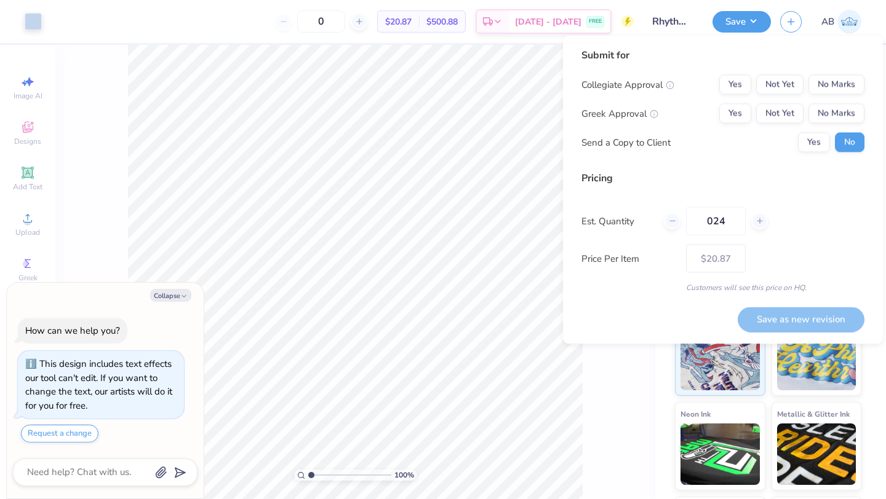  Describe the element at coordinates (73, 331) in the screenshot. I see `div: How can we help you?` at that location.